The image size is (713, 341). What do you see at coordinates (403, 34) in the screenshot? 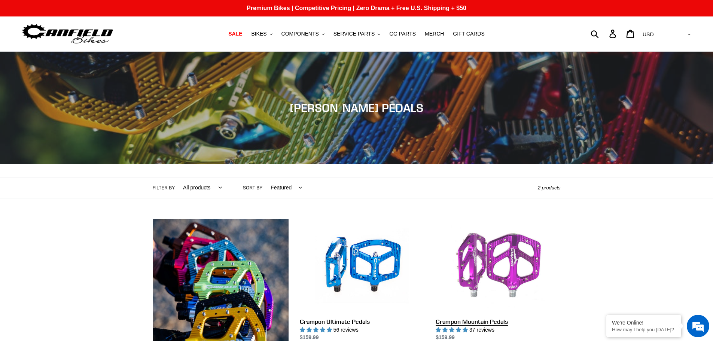
I see `a: GG PARTS` at bounding box center [403, 34].